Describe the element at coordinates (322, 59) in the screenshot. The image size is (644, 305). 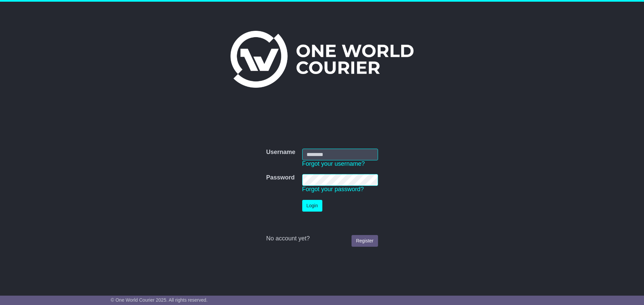
I see `img: One World` at that location.